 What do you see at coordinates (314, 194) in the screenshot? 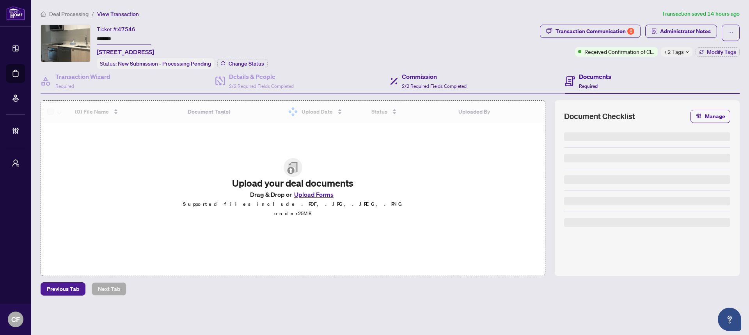
I see `button: Upload Forms` at bounding box center [314, 194].